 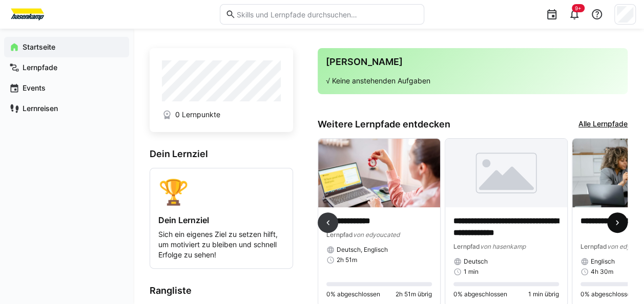 I want to click on span: 4h 30m, so click(x=602, y=272).